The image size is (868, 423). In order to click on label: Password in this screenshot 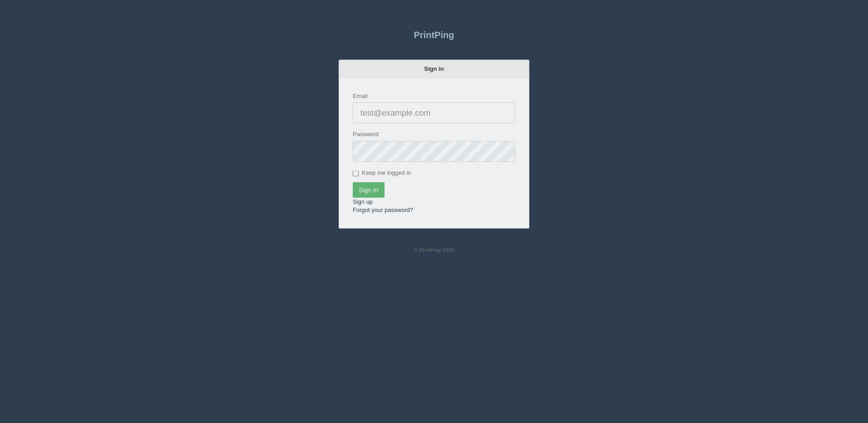, I will do `click(365, 133)`.